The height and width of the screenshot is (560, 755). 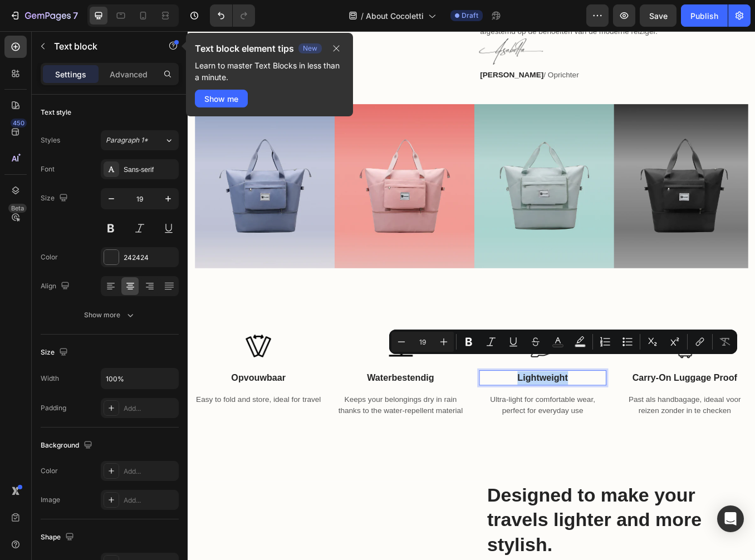 What do you see at coordinates (585, 408) in the screenshot?
I see `p: carry-on luggage proof` at bounding box center [585, 408].